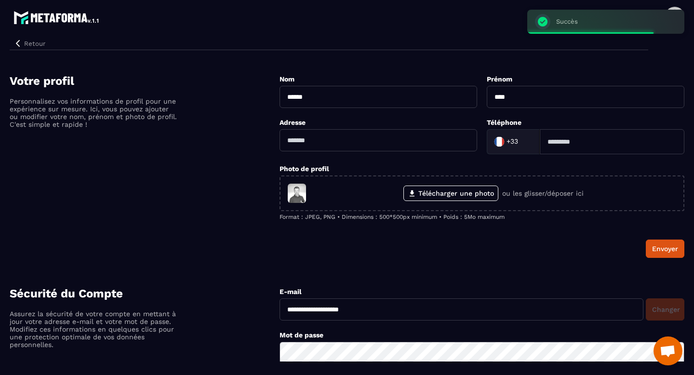  I want to click on label: Télécharger une photo, so click(451, 193).